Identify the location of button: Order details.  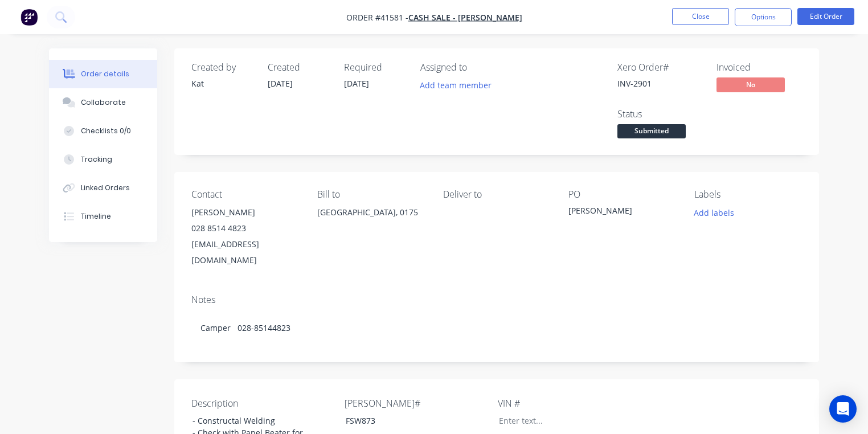
(103, 74).